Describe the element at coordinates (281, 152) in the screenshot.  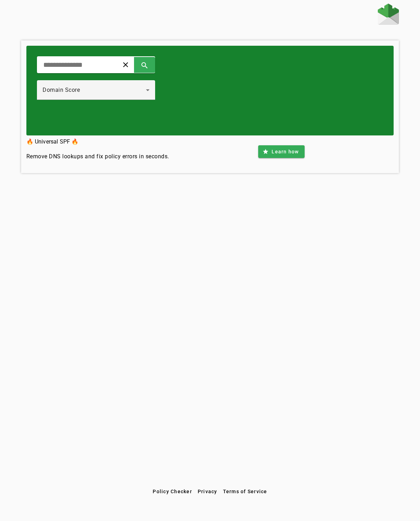
I see `button: Learn how` at that location.